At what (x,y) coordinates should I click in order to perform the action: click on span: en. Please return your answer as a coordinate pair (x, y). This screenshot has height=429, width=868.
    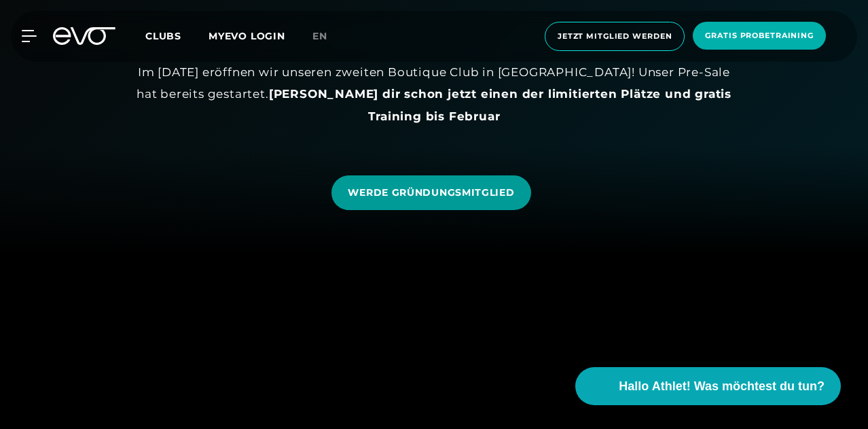
    Looking at the image, I should click on (320, 36).